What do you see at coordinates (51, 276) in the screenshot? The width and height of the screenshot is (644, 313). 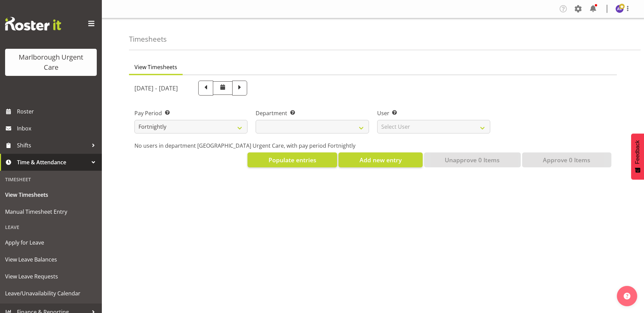 I see `a: View Leave Requests` at bounding box center [51, 276].